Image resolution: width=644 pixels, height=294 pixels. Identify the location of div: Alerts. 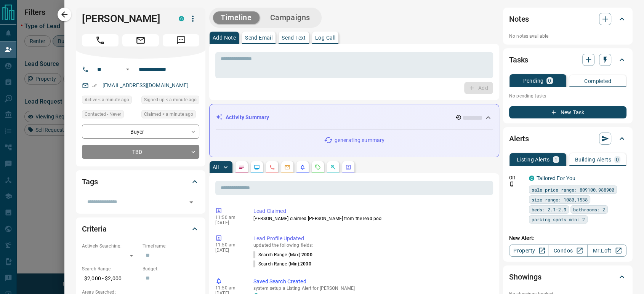
(568, 138).